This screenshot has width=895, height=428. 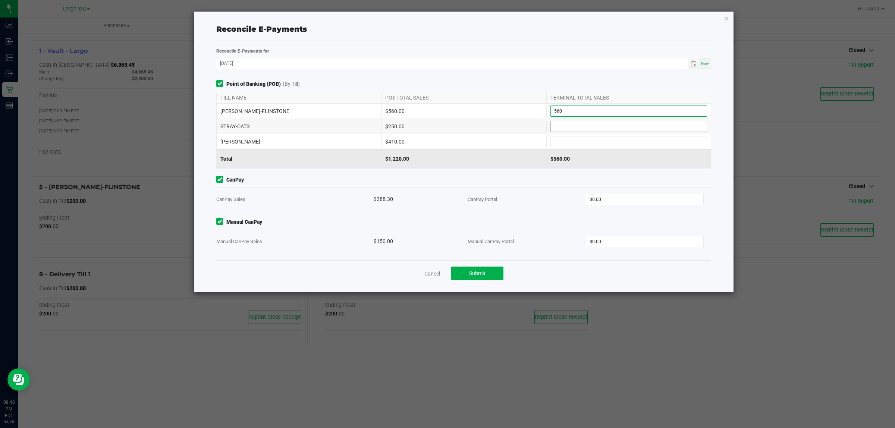 I want to click on div: STRAY-CATS, so click(x=299, y=126).